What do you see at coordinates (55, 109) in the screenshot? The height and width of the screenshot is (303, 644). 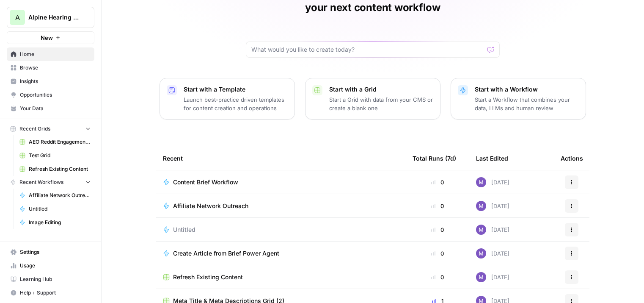 I see `span: Your Data` at bounding box center [55, 109].